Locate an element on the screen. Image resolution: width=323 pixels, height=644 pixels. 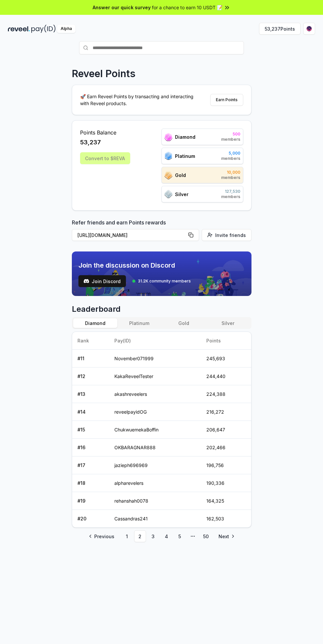
div: Refer friends and earn Points rewards is located at coordinates (162, 231).